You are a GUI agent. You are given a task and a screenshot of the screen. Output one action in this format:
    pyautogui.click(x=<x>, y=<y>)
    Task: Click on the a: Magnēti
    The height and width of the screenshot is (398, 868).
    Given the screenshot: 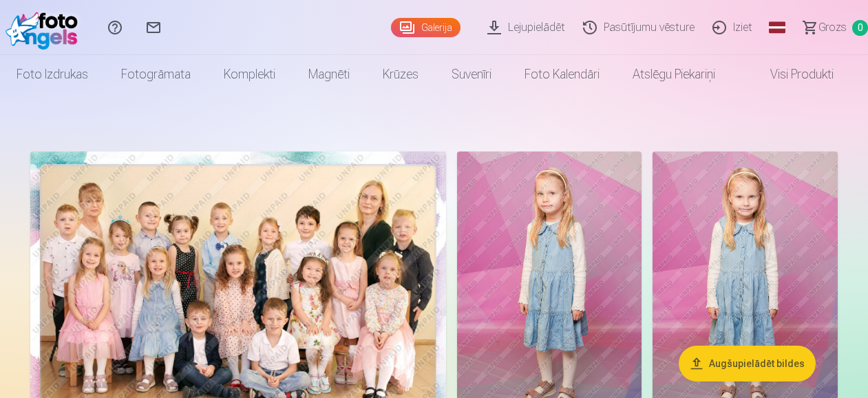 What is the action you would take?
    pyautogui.click(x=329, y=74)
    